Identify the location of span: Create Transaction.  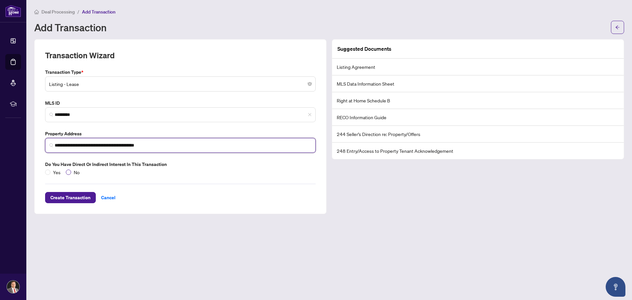
(70, 197).